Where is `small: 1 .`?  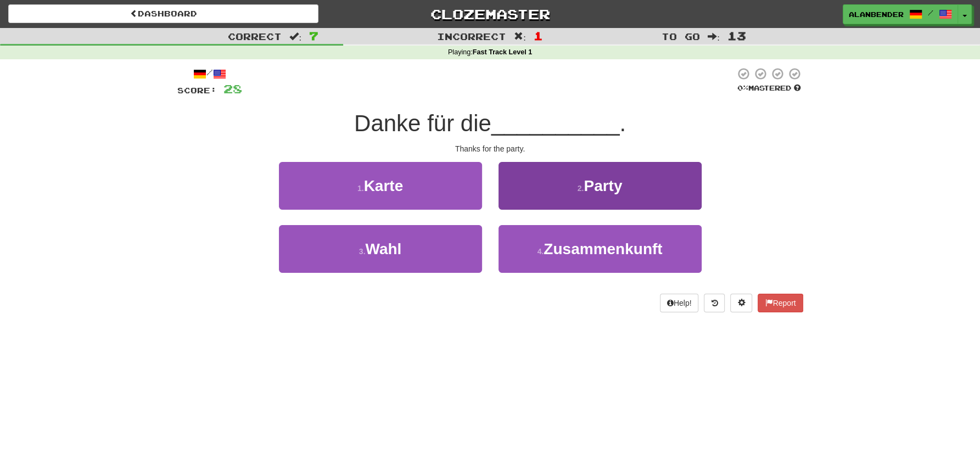
small: 1 . is located at coordinates (361, 188).